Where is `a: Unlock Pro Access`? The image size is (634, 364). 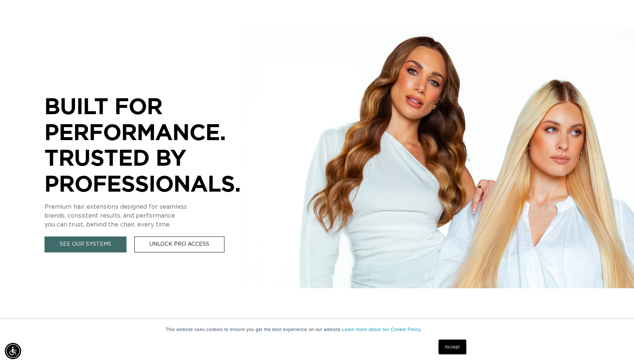 a: Unlock Pro Access is located at coordinates (179, 244).